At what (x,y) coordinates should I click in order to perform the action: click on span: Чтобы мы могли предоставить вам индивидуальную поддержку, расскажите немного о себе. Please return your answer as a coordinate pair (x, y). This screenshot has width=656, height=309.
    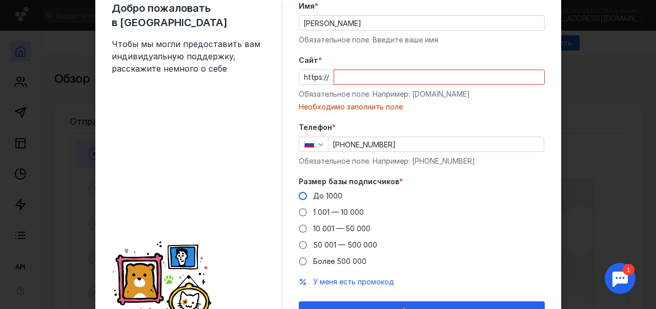
    Looking at the image, I should click on (188, 56).